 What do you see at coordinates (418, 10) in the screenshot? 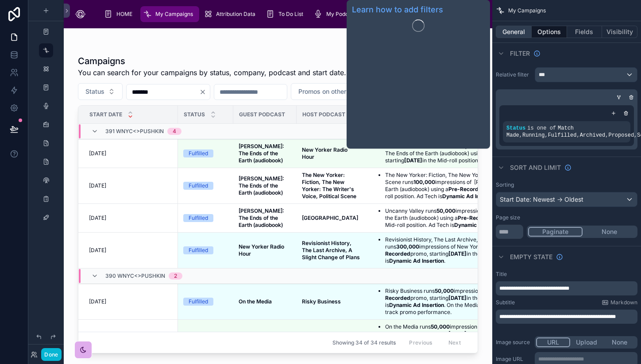
I see `a: Learn how to add filters` at bounding box center [418, 10].